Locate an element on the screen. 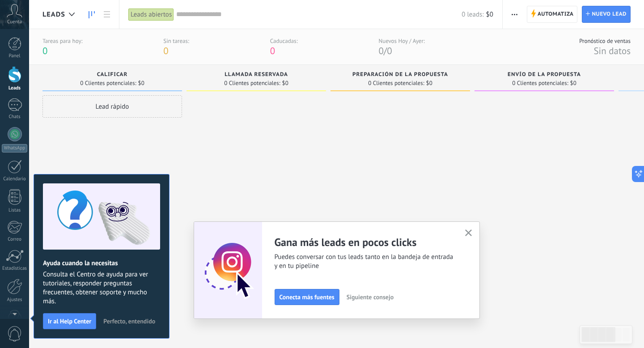 This screenshot has height=348, width=644. div: Leads abiertos is located at coordinates (151, 14).